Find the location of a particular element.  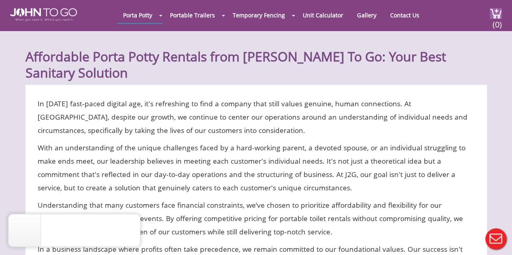

img: JOHN to go is located at coordinates (43, 15).